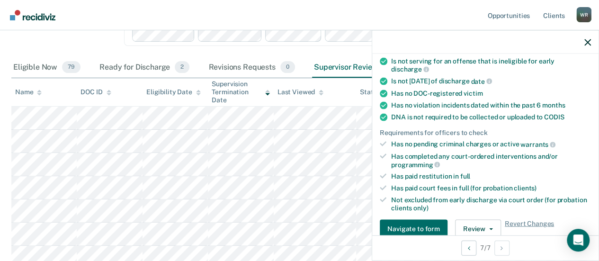  Describe the element at coordinates (182, 67) in the screenshot. I see `span: 2` at that location.